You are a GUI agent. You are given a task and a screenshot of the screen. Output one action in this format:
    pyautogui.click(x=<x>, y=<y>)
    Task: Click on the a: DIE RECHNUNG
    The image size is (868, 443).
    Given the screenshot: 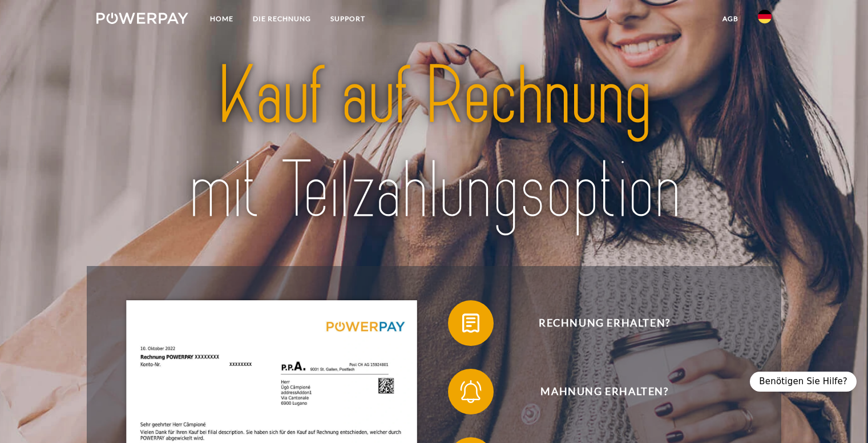 What is the action you would take?
    pyautogui.click(x=282, y=19)
    